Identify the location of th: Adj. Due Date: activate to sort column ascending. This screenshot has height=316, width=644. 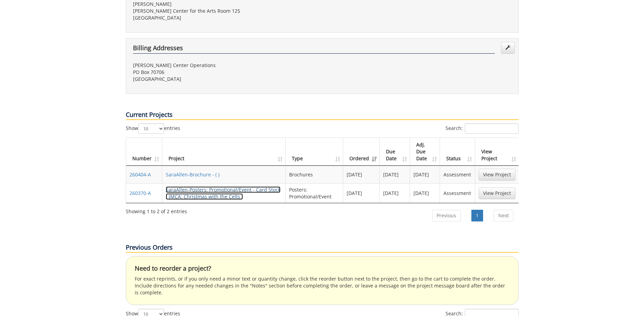
(425, 152).